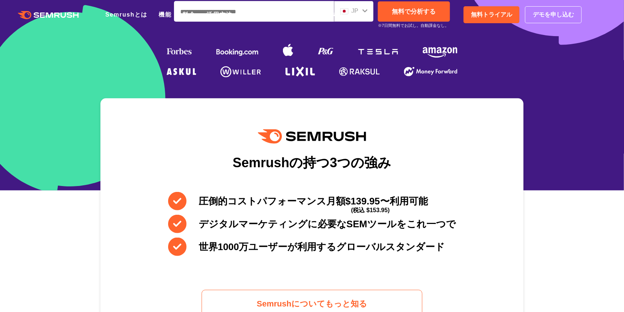 Image resolution: width=624 pixels, height=312 pixels. Describe the element at coordinates (312, 246) in the screenshot. I see `li: 世界1000万ユーザーが利用するグローバルスタンダード` at that location.